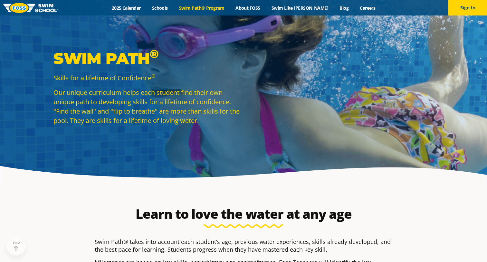 This screenshot has width=487, height=262. Describe the element at coordinates (147, 58) in the screenshot. I see `p: Swim Path` at that location.